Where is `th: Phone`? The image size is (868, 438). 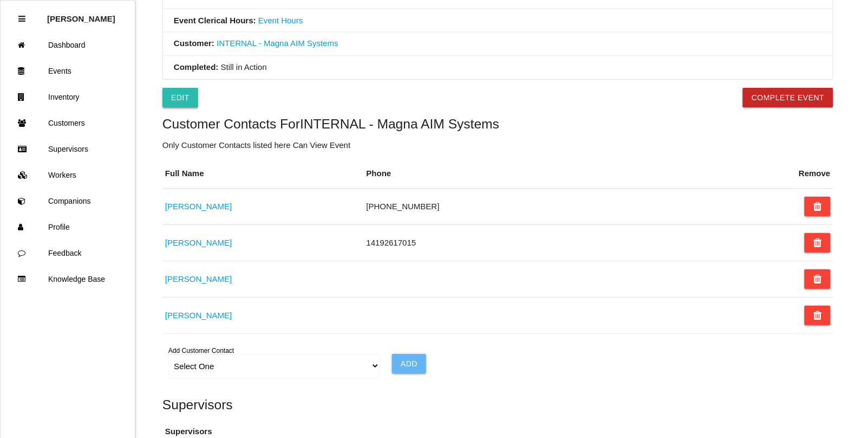
th: Phone is located at coordinates (565, 173).